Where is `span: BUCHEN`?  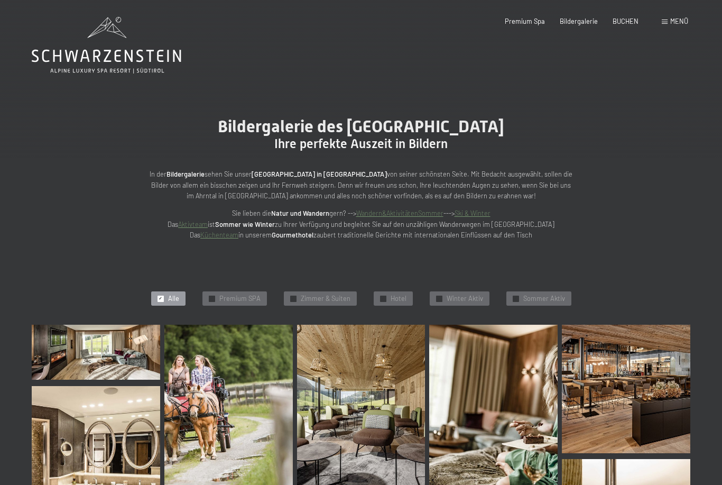 span: BUCHEN is located at coordinates (626, 21).